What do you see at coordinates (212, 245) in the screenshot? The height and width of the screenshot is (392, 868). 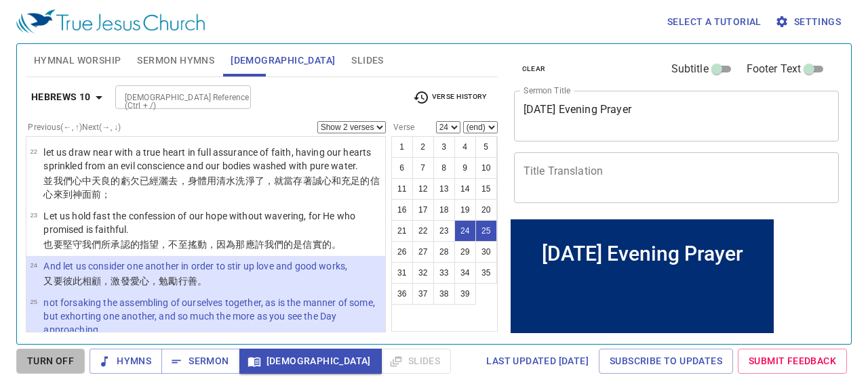 I see `p: 也要堅守` at bounding box center [212, 245].